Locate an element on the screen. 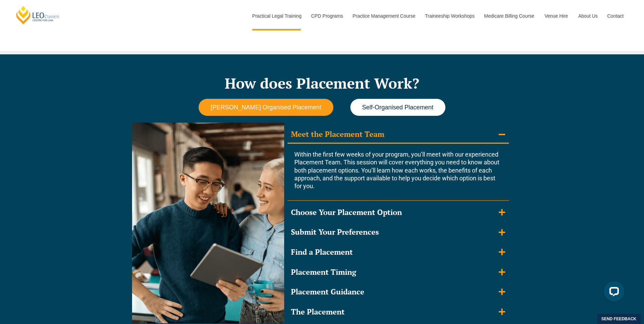  div: Submit Your Preferences is located at coordinates (335, 232).